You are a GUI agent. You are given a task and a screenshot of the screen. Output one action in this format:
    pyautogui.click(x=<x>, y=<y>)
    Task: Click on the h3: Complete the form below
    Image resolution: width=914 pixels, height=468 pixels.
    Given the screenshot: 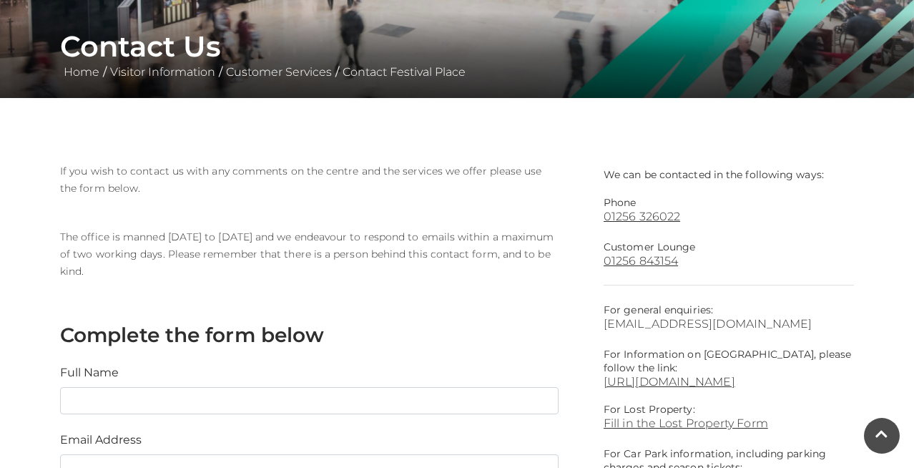 What is the action you would take?
    pyautogui.click(x=309, y=335)
    